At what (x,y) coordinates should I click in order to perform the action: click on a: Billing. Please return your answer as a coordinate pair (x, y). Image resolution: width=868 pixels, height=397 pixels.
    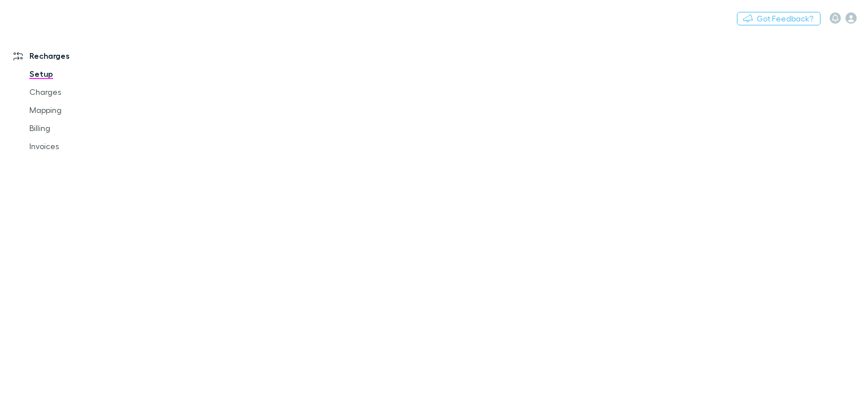
    Looking at the image, I should click on (83, 128).